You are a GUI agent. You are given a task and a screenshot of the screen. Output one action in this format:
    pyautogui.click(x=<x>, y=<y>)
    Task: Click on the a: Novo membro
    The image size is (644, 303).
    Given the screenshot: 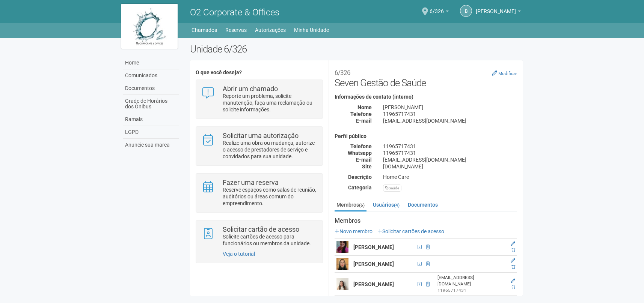 What is the action you would take?
    pyautogui.click(x=353, y=231)
    